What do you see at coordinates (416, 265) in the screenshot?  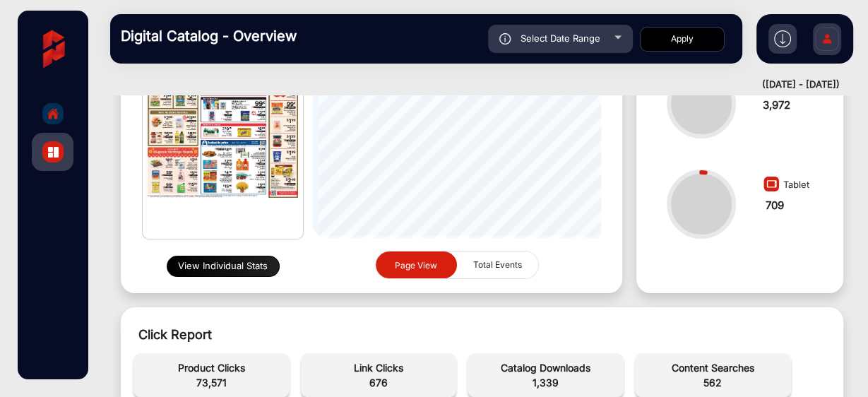 I see `button: Page View` at bounding box center [416, 265].